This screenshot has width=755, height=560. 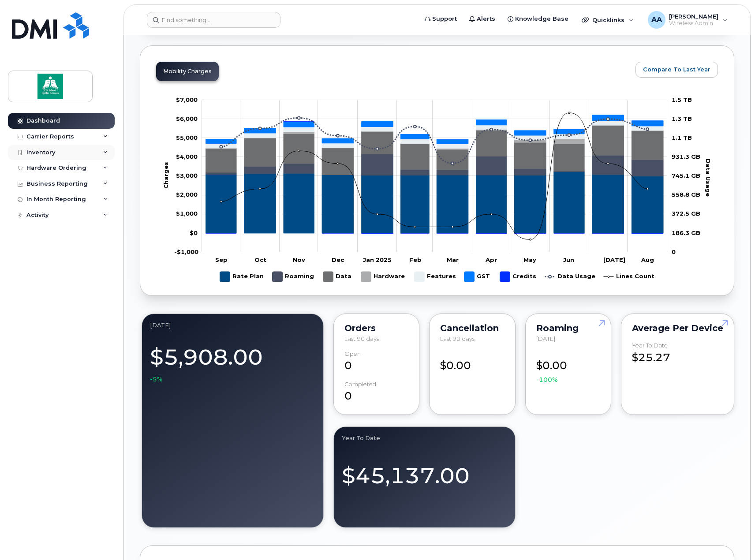 What do you see at coordinates (608, 20) in the screenshot?
I see `div: Quicklinks` at bounding box center [608, 20].